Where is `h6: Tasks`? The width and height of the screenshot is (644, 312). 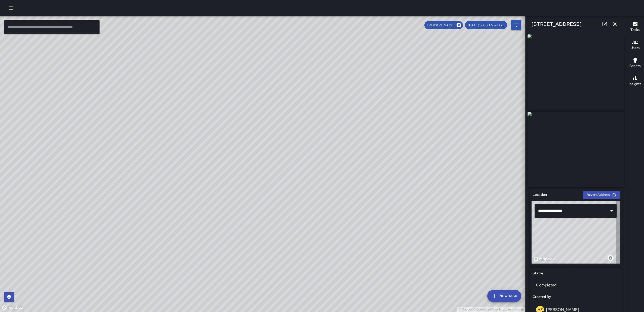
h6: Tasks is located at coordinates (635, 30).